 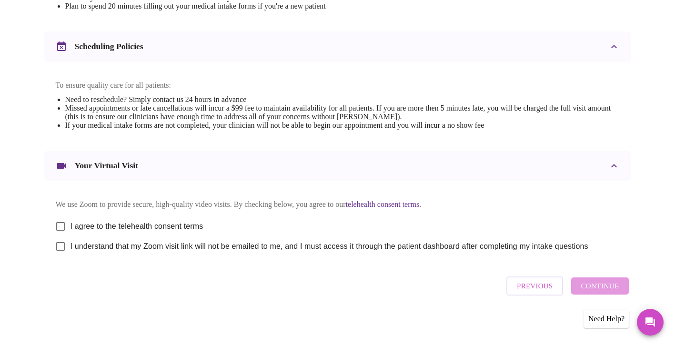 I want to click on button: Previous, so click(x=534, y=286).